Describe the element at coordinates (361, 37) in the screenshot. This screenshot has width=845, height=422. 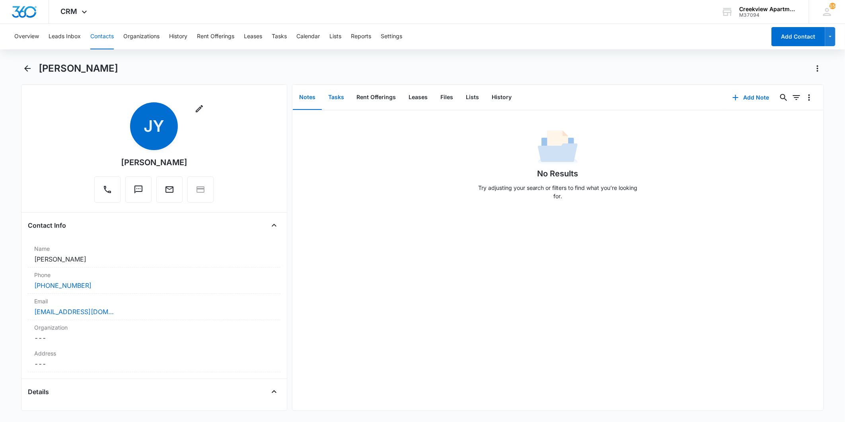
I see `button: Reports` at that location.